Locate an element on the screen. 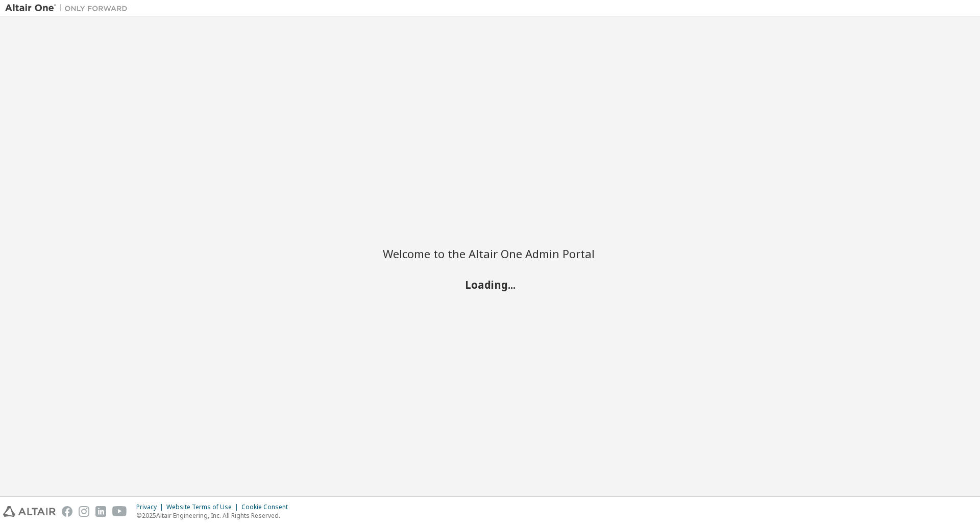 This screenshot has width=980, height=526. img: facebook.svg is located at coordinates (67, 512).